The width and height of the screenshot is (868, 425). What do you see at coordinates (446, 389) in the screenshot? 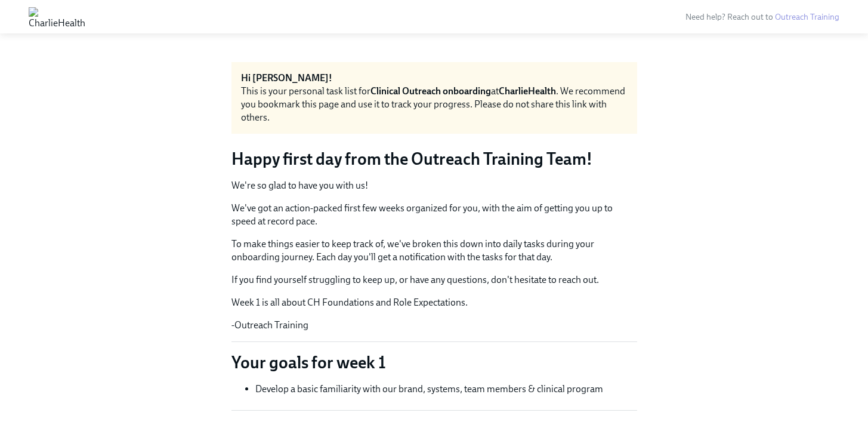
I see `li: Develop a basic familiarity with our brand, systems, team members & clinical program` at bounding box center [446, 389].